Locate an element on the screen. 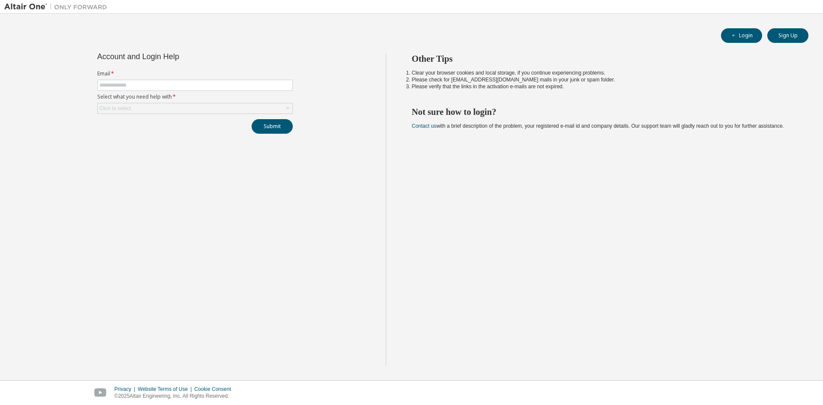 The image size is (823, 405). span: with a brief description of the problem, your registered e-mail id and company details. Our suppo... is located at coordinates (598, 126).